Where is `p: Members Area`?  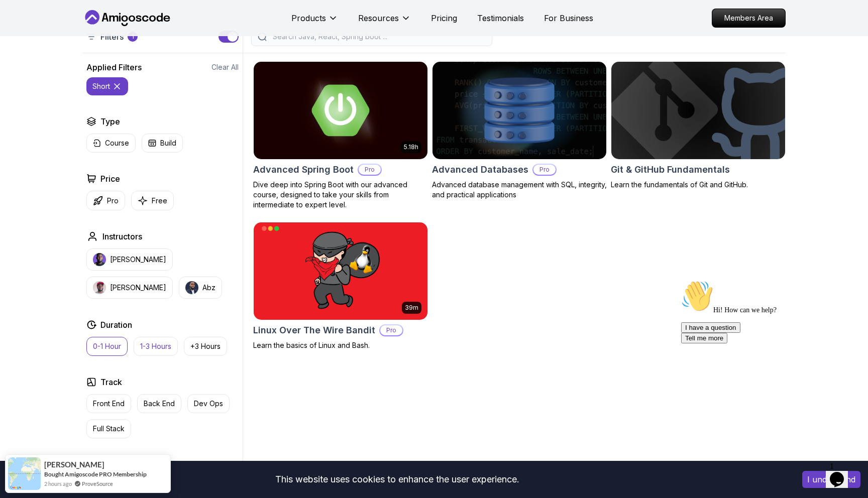
p: Members Area is located at coordinates (749, 18).